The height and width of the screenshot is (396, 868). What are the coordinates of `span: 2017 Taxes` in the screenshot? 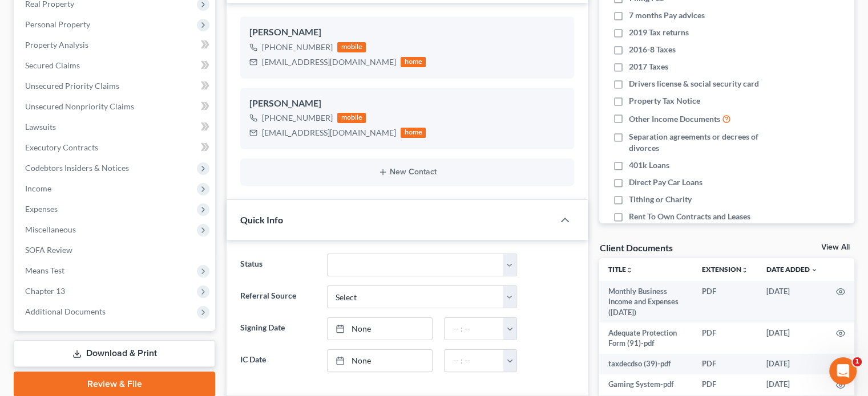 It's located at (648, 67).